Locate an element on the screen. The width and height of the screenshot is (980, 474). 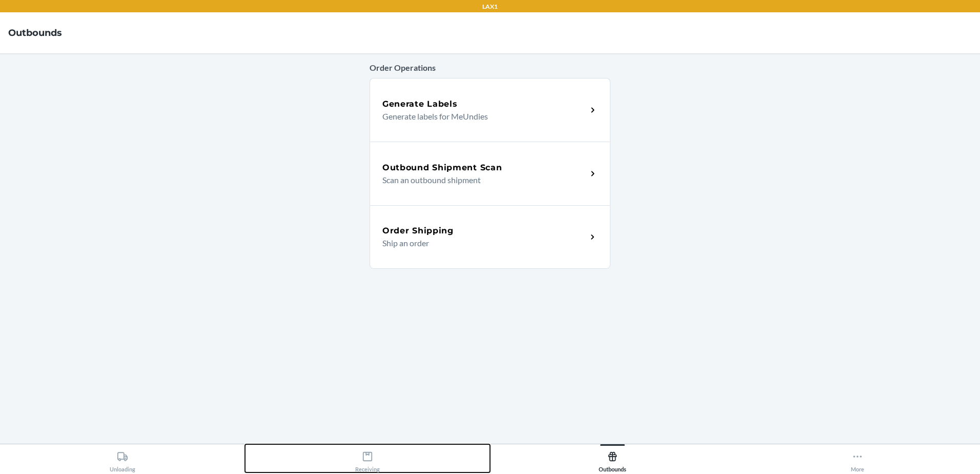
button: Outbounds is located at coordinates (612, 458).